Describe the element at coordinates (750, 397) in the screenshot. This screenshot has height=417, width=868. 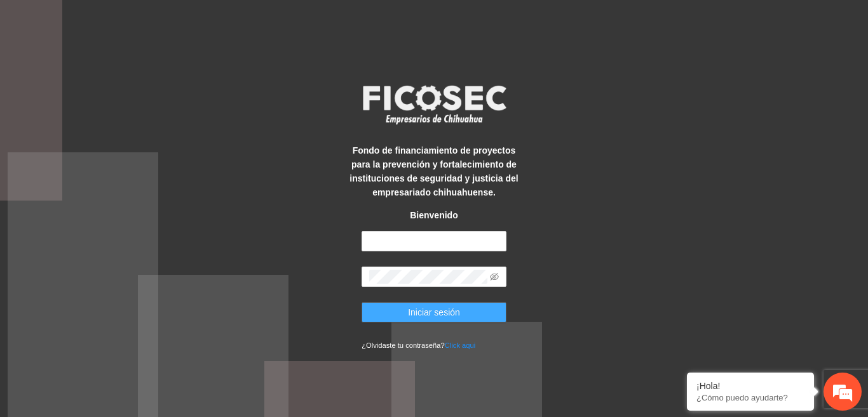
I see `p: ¿Cómo puedo ayudarte?` at that location.